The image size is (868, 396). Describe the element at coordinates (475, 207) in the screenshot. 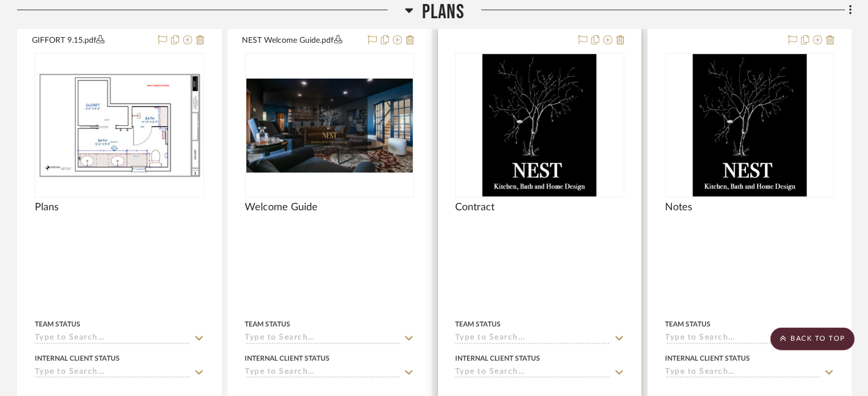

I see `span: Contract` at that location.